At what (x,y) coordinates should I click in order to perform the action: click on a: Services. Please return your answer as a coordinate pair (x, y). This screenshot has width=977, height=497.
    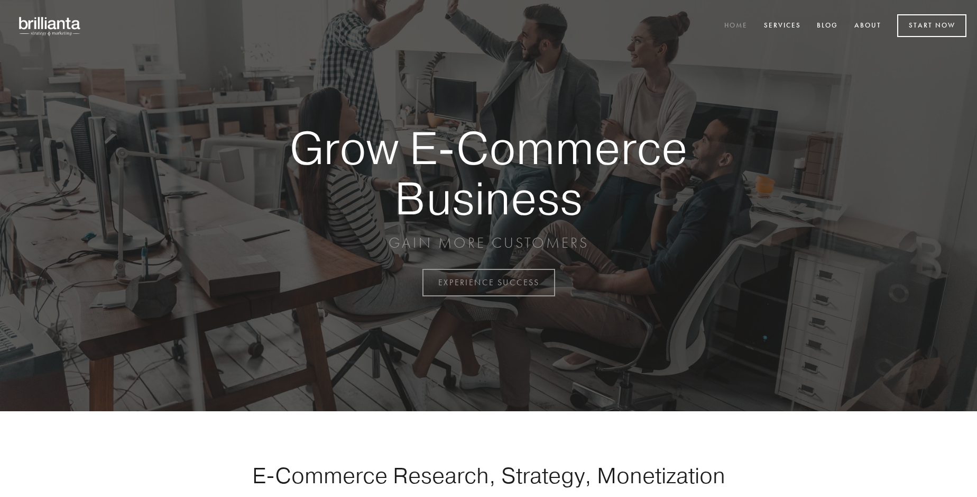
    Looking at the image, I should click on (783, 26).